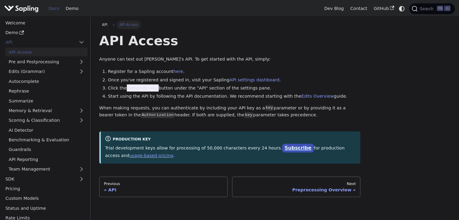  I want to click on a: Status and Uptime, so click(45, 208).